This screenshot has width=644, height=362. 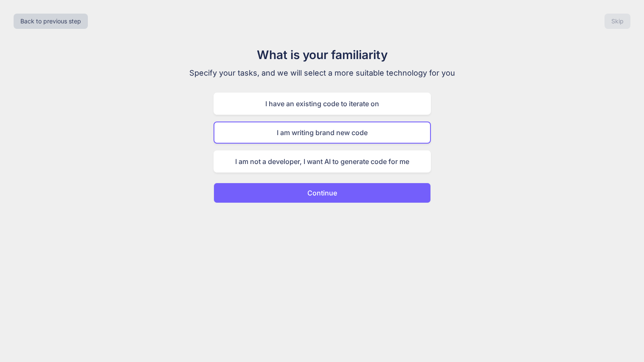 I want to click on button: Back to previous step, so click(x=50, y=21).